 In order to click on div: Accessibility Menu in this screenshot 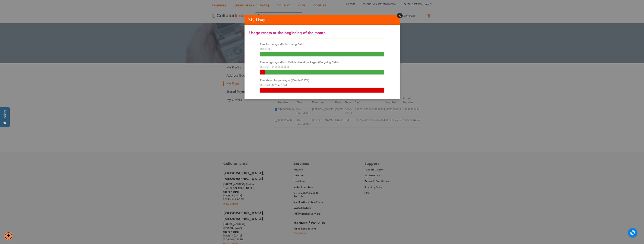, I will do `click(8, 236)`.